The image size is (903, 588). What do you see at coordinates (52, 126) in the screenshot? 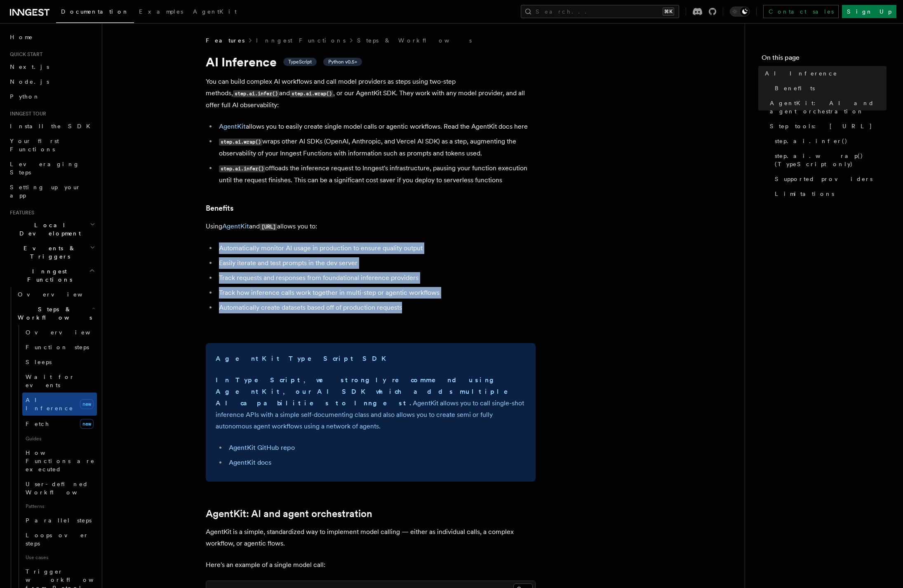
I see `a: Install the SDK` at bounding box center [52, 126].